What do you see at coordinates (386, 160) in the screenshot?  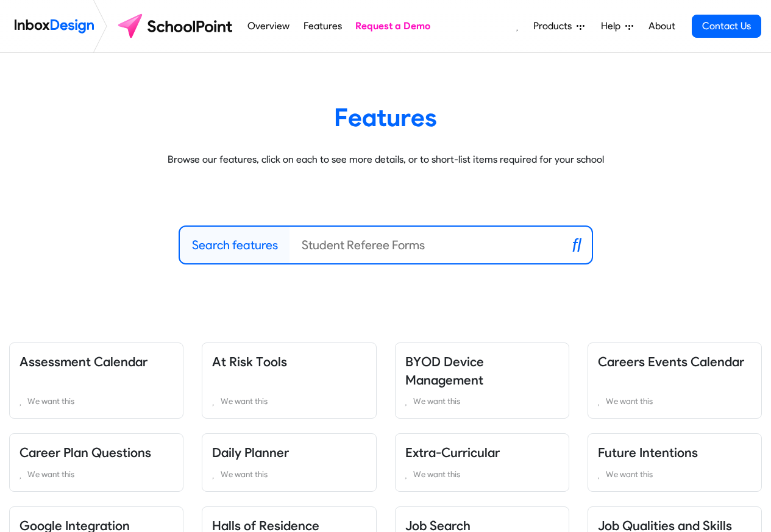 I see `p: Browse our features, click on each to see more details, or to short-list items required for your ...` at bounding box center [386, 160].